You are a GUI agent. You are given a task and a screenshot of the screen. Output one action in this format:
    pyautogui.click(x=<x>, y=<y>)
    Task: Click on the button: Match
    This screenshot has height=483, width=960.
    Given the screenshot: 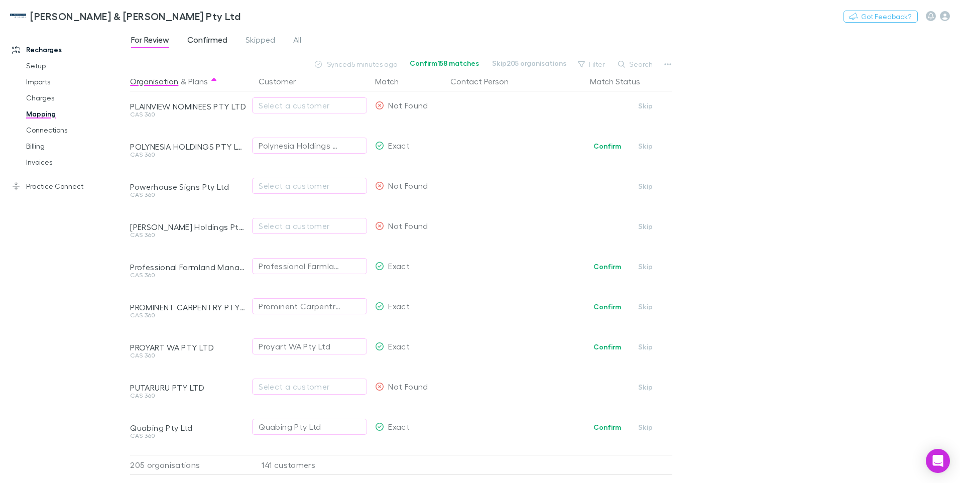 What is the action you would take?
    pyautogui.click(x=393, y=81)
    